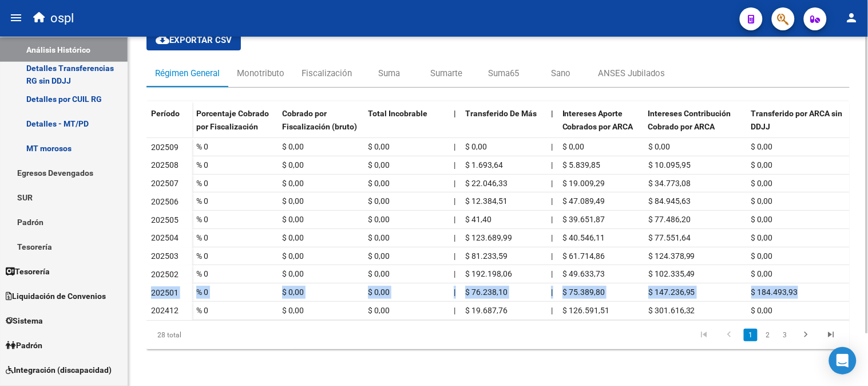 This screenshot has height=386, width=868. What do you see at coordinates (327, 74) in the screenshot?
I see `div: Fiscalización` at bounding box center [327, 74].